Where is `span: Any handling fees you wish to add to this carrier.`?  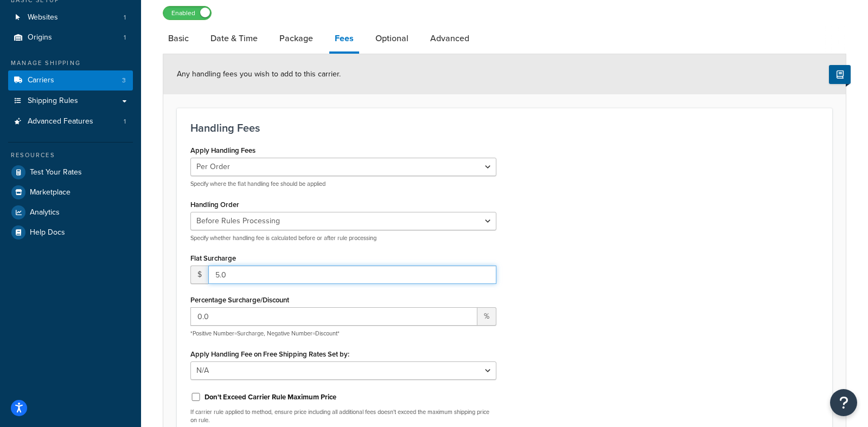 span: Any handling fees you wish to add to this carrier. is located at coordinates (259, 74).